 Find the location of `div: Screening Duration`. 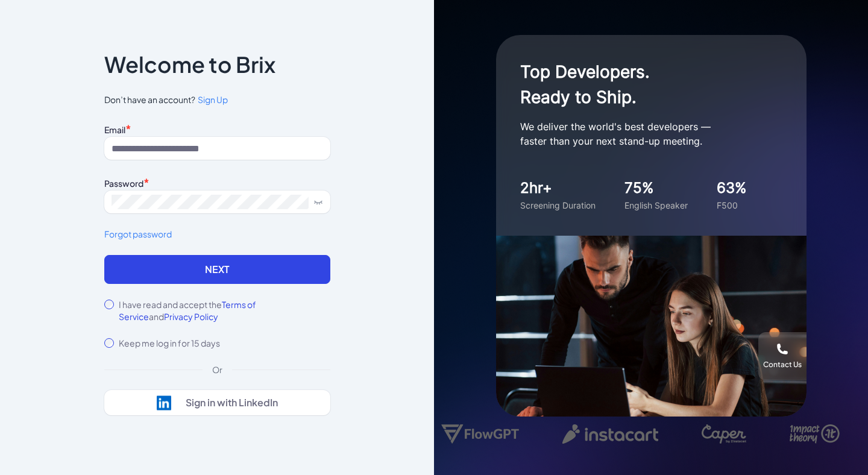

div: Screening Duration is located at coordinates (558, 205).